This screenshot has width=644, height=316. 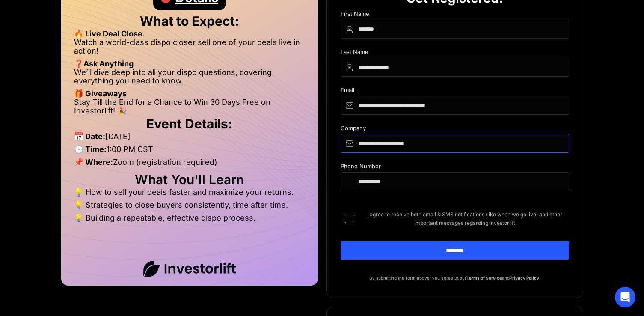 I want to click on div: Company, so click(x=455, y=129).